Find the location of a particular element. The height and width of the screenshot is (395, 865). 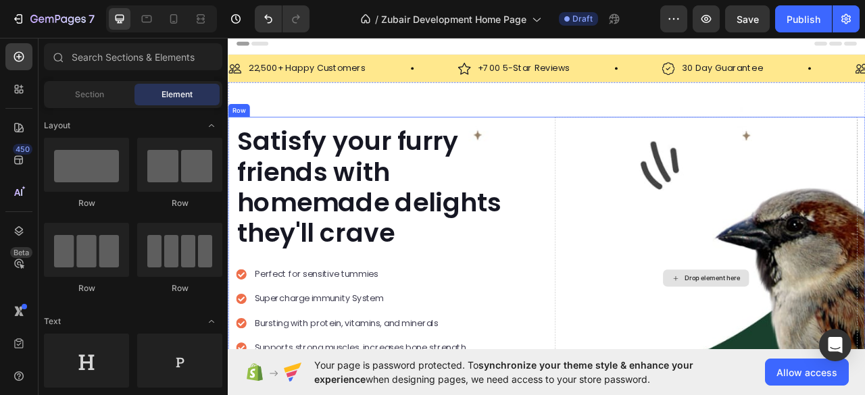

p: +700 5-Star Reviews is located at coordinates (376, 45).